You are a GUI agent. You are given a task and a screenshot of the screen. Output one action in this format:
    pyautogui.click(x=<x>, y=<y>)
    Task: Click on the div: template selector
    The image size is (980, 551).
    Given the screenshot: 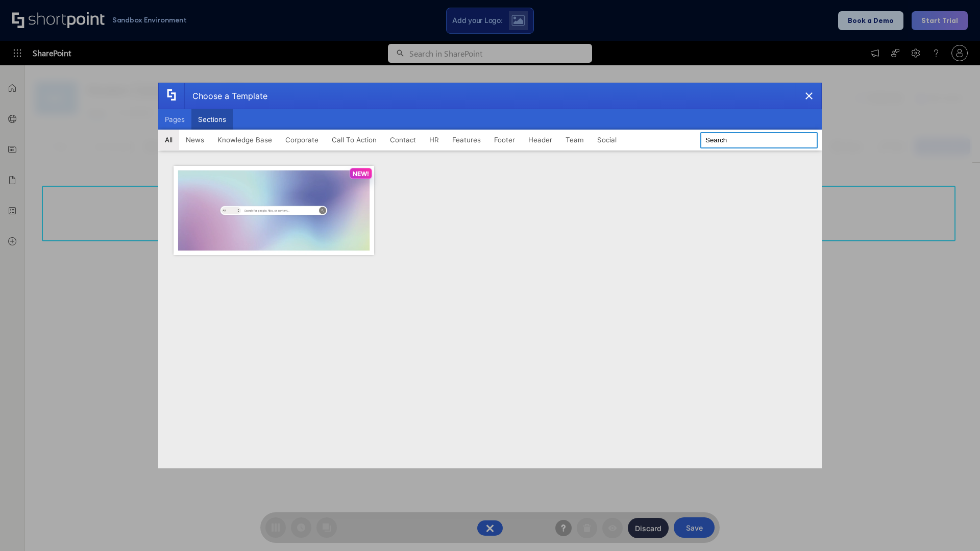 What is the action you would take?
    pyautogui.click(x=490, y=276)
    